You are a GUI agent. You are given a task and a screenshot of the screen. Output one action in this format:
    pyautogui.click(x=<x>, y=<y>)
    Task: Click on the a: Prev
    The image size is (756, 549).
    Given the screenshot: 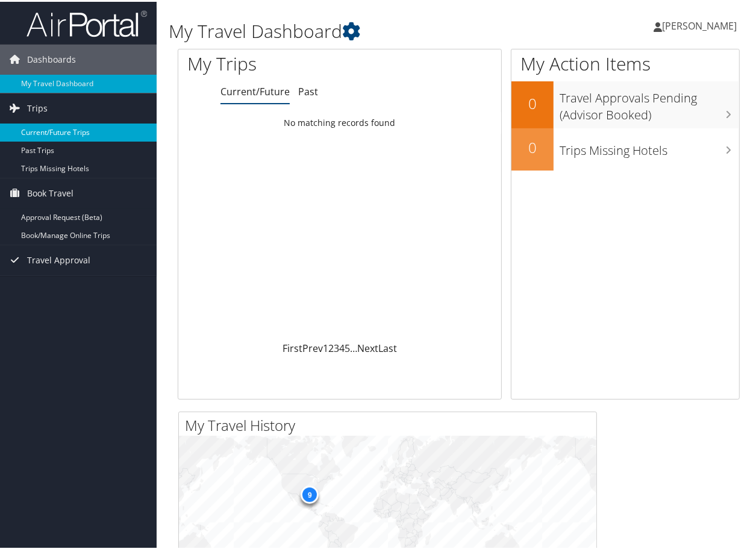 What is the action you would take?
    pyautogui.click(x=313, y=347)
    